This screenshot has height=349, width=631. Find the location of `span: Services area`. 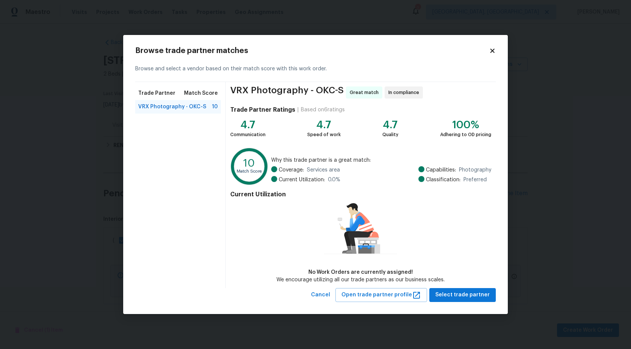

span: Services area is located at coordinates (323, 170).